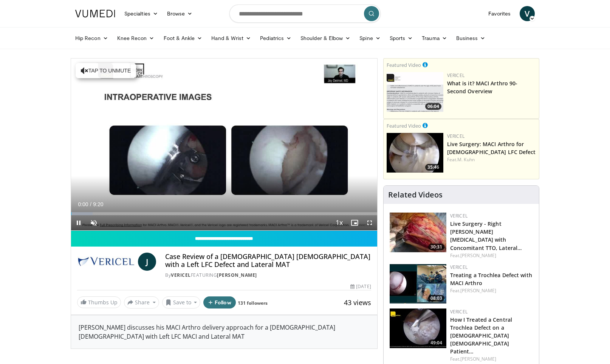 This screenshot has height=364, width=610. I want to click on img: Vericel, so click(106, 262).